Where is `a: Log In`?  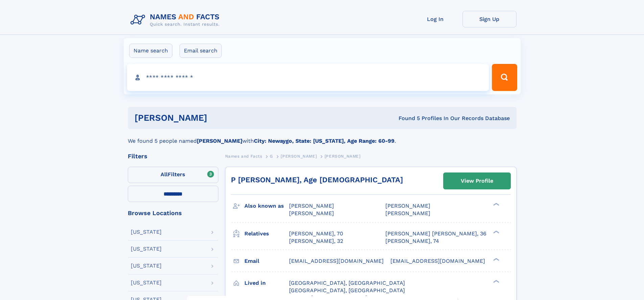 a: Log In is located at coordinates (436, 19).